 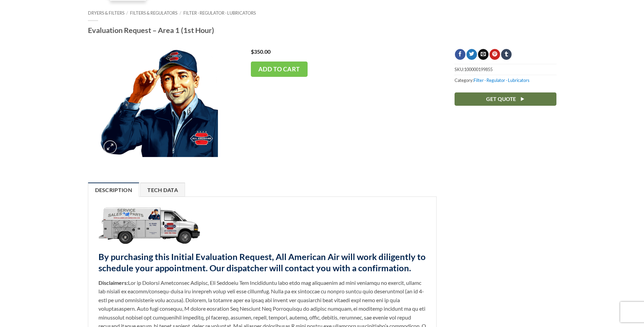 I want to click on bdi: 350.00, so click(x=261, y=51).